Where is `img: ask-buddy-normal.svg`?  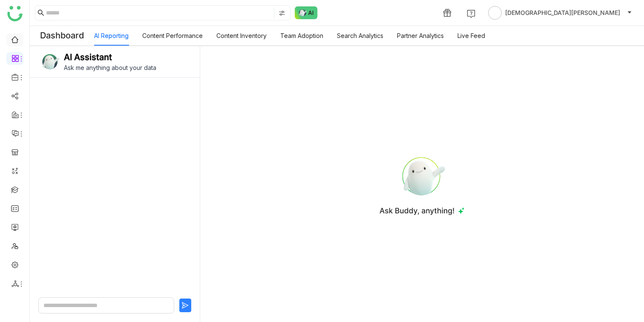
img: ask-buddy-normal.svg is located at coordinates (306, 13).